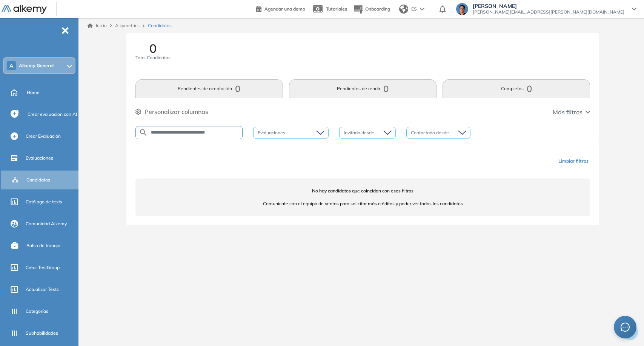 This screenshot has width=644, height=346. I want to click on button: Onboarding, so click(372, 9).